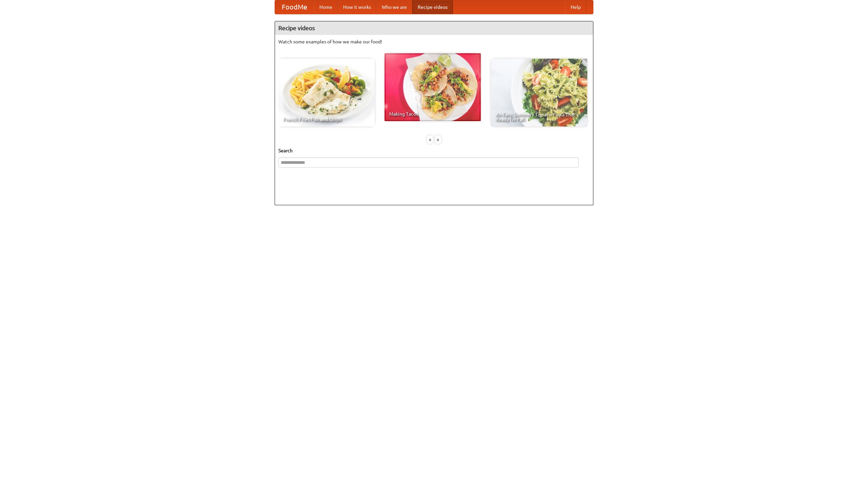 This screenshot has width=868, height=480. Describe the element at coordinates (539, 117) in the screenshot. I see `span: An Easy, Summery Tomato Pasta That's Ready for Fall` at that location.